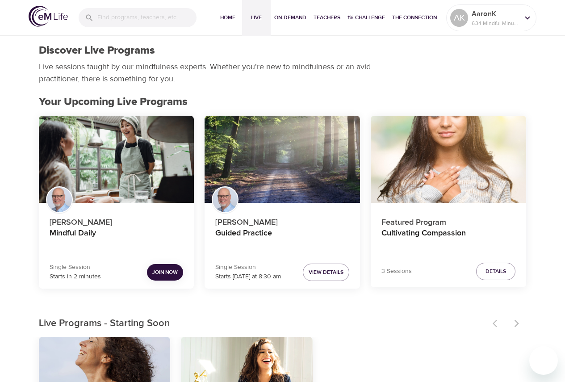  Describe the element at coordinates (117, 239) in the screenshot. I see `h4: Mindful Daily` at that location.